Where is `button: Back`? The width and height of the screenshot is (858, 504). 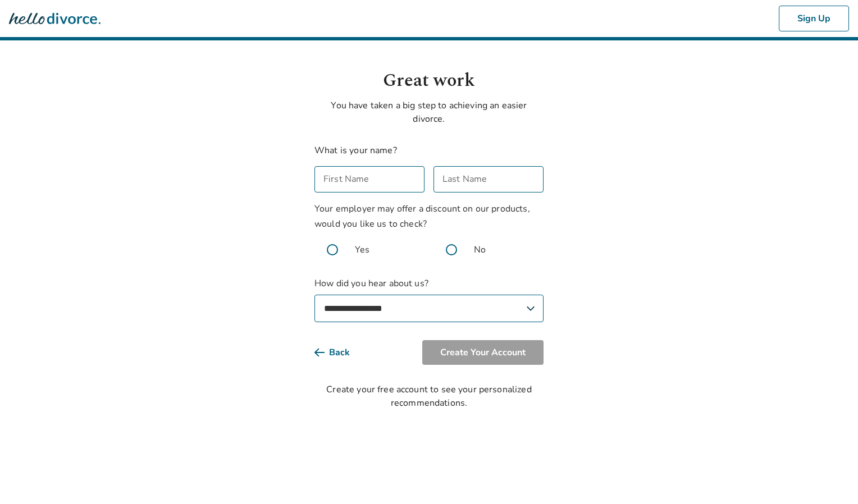 button: Back is located at coordinates (341, 352).